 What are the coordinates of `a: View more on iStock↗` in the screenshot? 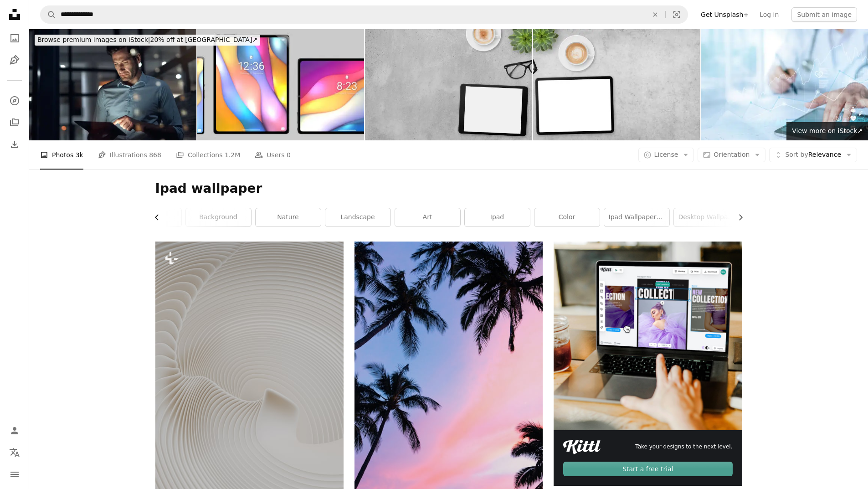 It's located at (827, 131).